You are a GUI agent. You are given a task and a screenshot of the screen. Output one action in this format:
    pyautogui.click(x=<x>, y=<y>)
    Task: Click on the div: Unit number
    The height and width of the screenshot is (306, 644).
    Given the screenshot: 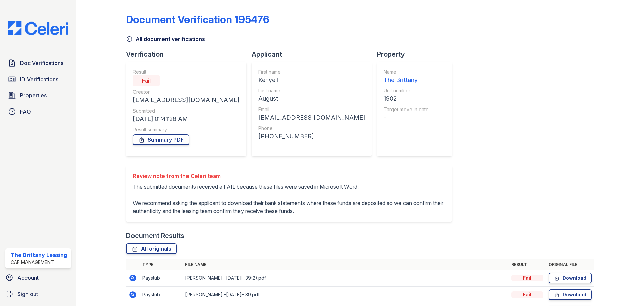 What is the action you would take?
    pyautogui.click(x=406, y=91)
    